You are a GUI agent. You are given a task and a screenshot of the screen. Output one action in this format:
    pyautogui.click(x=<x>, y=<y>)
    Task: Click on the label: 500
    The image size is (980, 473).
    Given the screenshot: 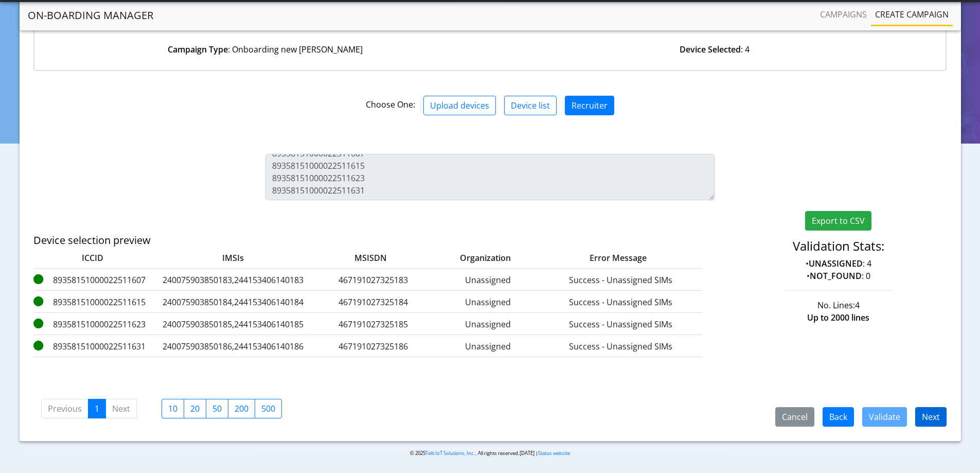 What is the action you would take?
    pyautogui.click(x=268, y=409)
    